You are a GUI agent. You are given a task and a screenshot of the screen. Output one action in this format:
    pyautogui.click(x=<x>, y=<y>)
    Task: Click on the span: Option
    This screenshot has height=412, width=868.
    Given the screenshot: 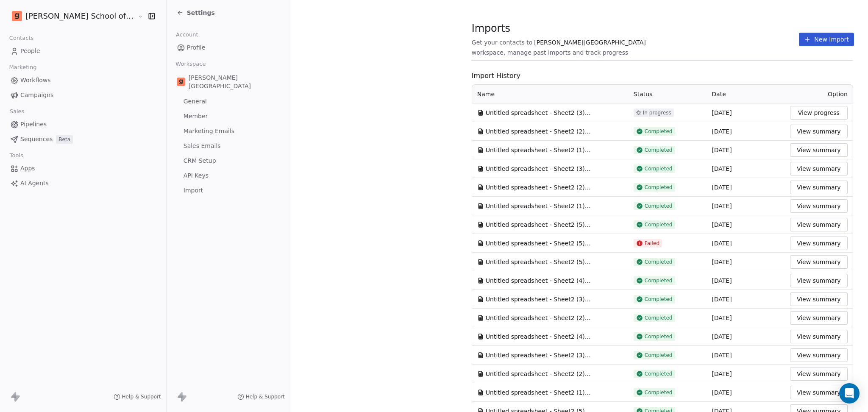 What is the action you would take?
    pyautogui.click(x=837, y=94)
    